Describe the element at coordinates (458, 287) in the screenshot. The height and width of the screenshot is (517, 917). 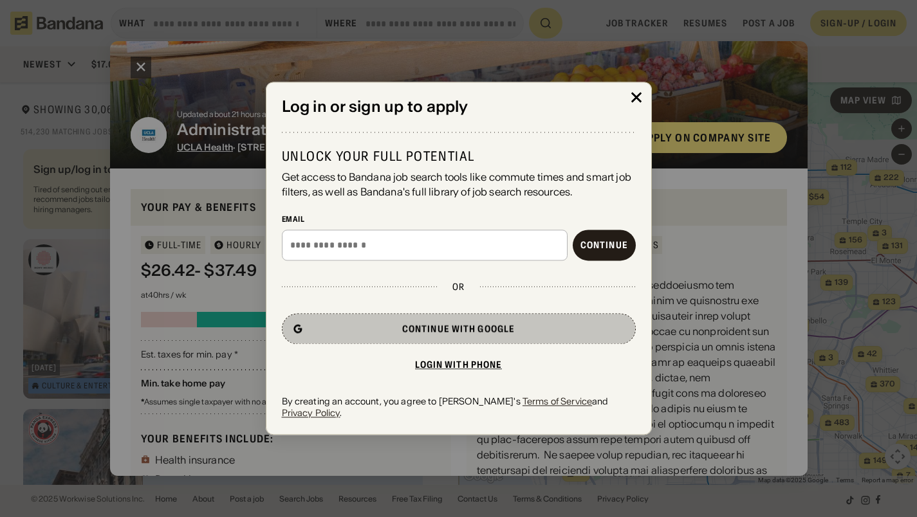
I see `div: or` at that location.